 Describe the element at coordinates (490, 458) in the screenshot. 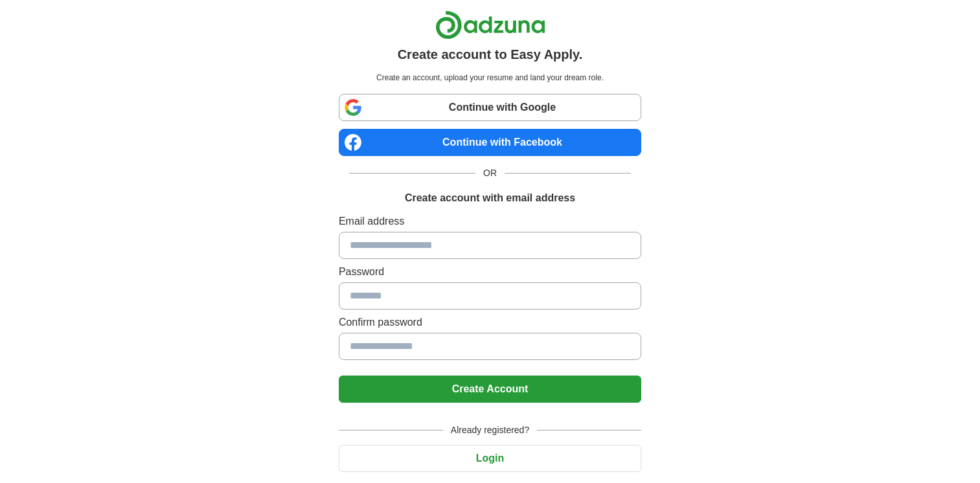

I see `a: Login` at that location.